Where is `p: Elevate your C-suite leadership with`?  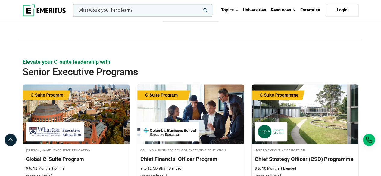 p: Elevate your C-suite leadership with is located at coordinates (191, 62).